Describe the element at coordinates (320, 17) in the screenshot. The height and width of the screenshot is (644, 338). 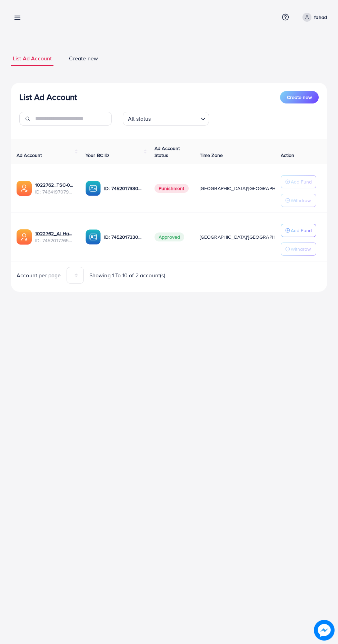
I see `p: fahad` at that location.